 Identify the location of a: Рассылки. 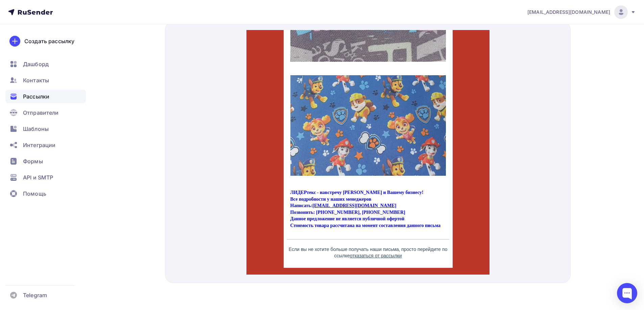
(46, 96).